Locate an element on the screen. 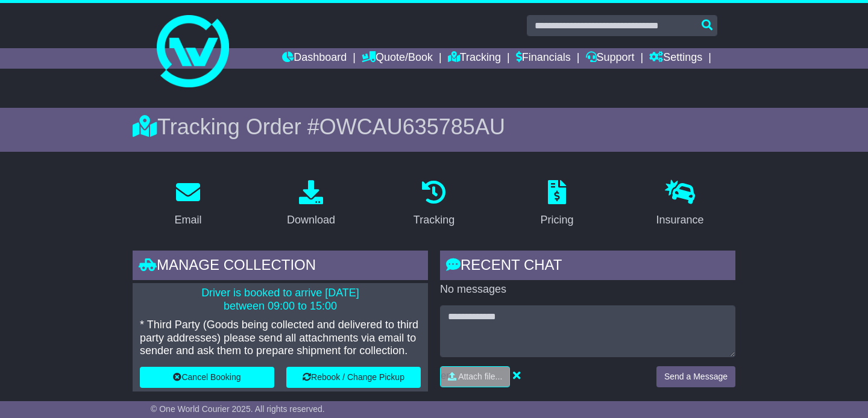  a: Pricing is located at coordinates (556, 204).